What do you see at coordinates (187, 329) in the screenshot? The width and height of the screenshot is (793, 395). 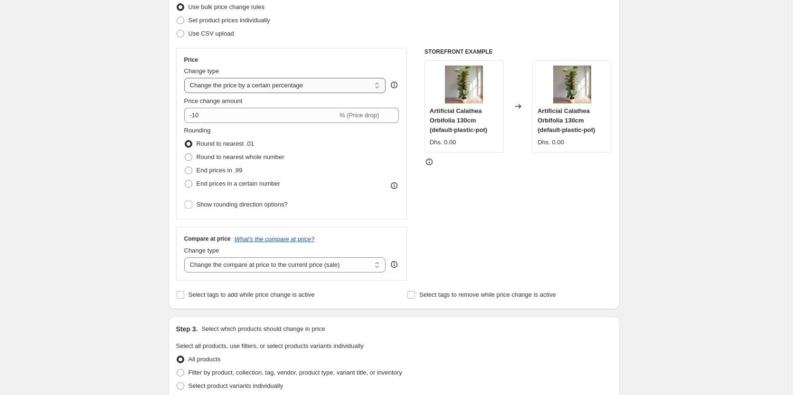 I see `h2: Step 3.` at bounding box center [187, 329].